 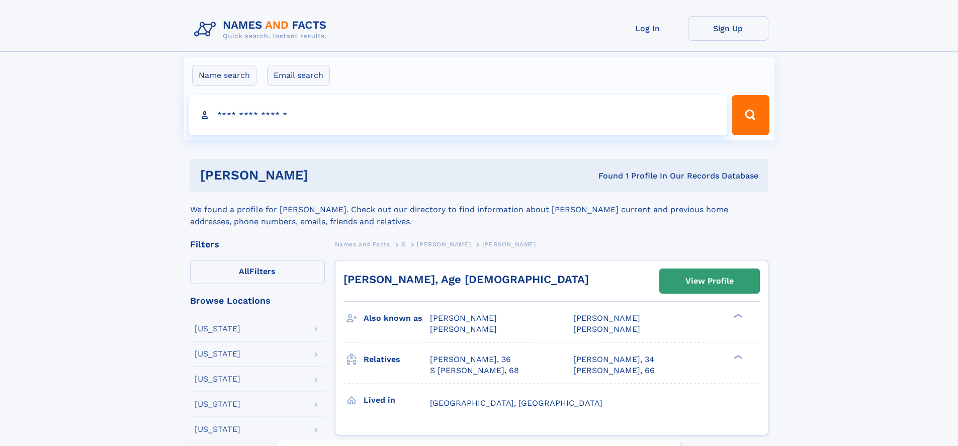 I want to click on a: Log In, so click(x=648, y=28).